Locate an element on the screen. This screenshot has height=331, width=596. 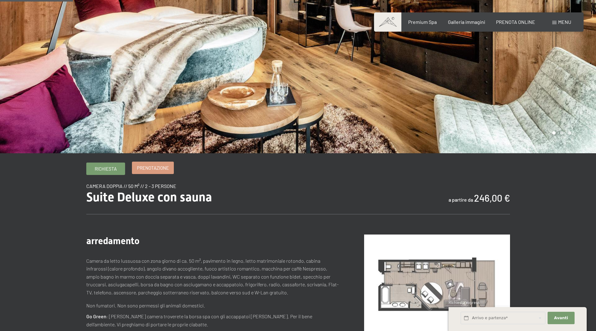
span: Suite Deluxe con sauna is located at coordinates (149, 197).